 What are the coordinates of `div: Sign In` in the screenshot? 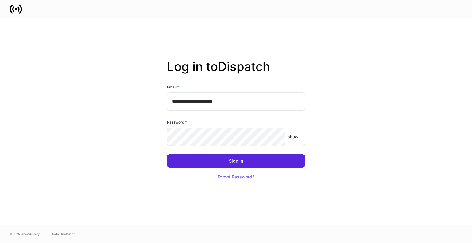 It's located at (236, 161).